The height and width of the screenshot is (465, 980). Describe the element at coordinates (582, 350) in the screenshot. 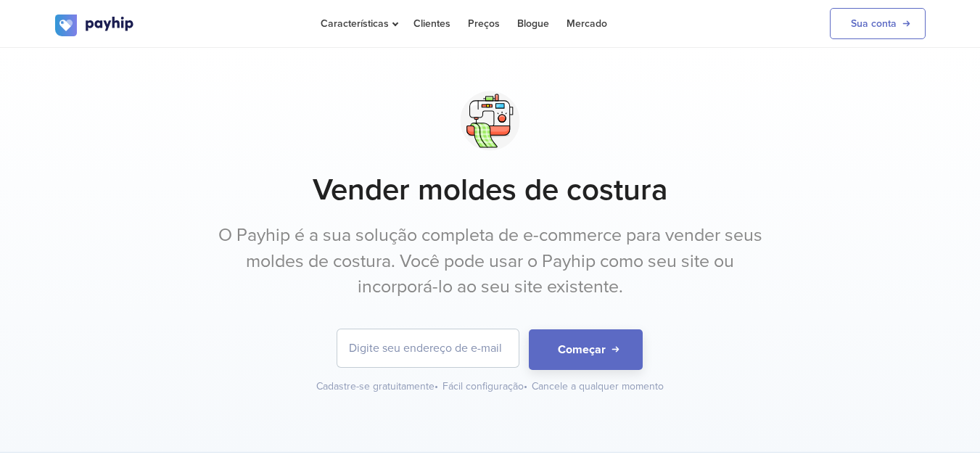

I see `font: Começar` at that location.